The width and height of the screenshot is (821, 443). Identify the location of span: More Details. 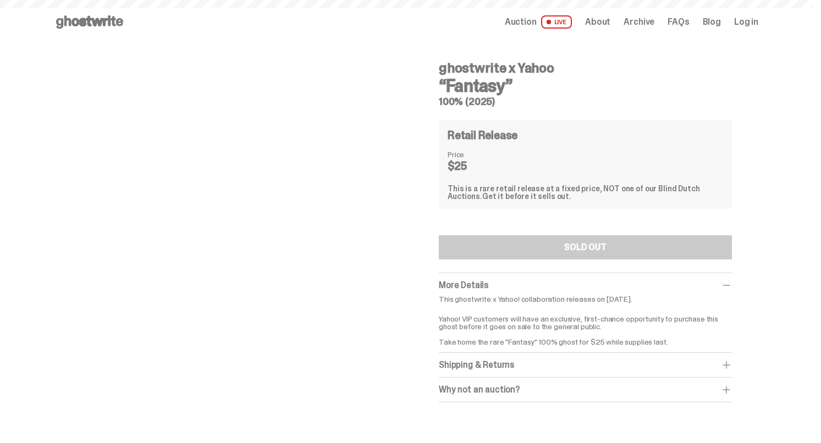
(463, 285).